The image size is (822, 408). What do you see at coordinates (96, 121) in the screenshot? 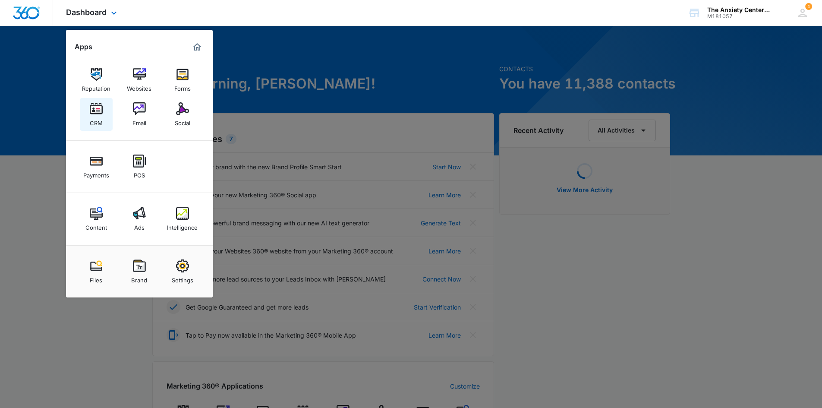
I see `div: CRM` at bounding box center [96, 121].